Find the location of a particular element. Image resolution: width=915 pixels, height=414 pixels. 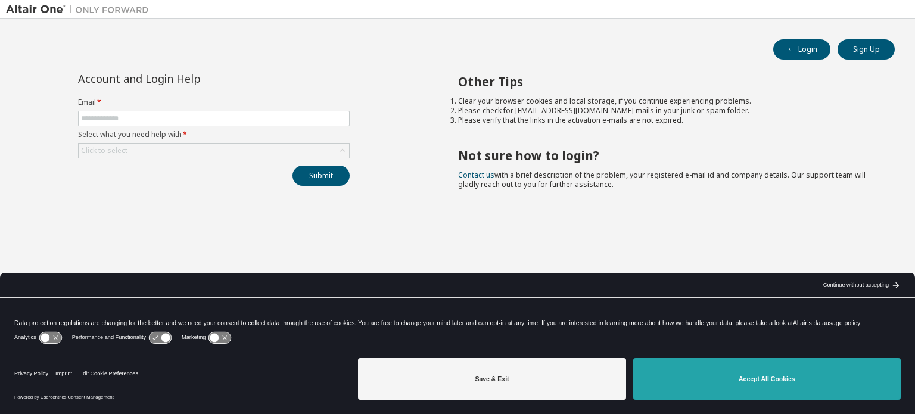

label: Email is located at coordinates (214, 102).